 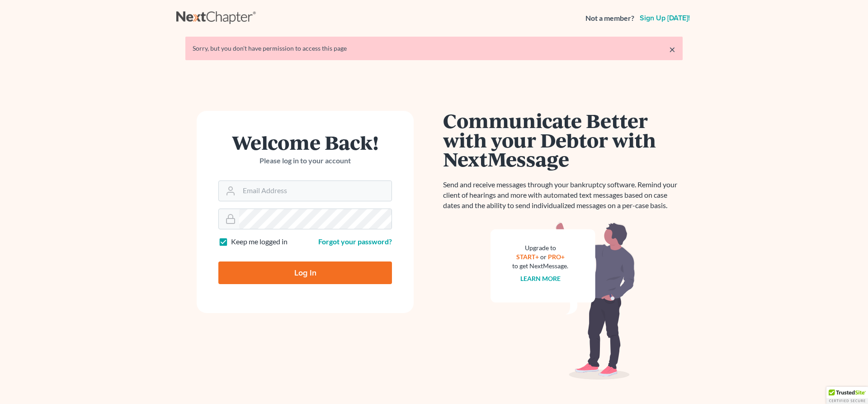 What do you see at coordinates (556, 257) in the screenshot?
I see `a: PRO+` at bounding box center [556, 257].